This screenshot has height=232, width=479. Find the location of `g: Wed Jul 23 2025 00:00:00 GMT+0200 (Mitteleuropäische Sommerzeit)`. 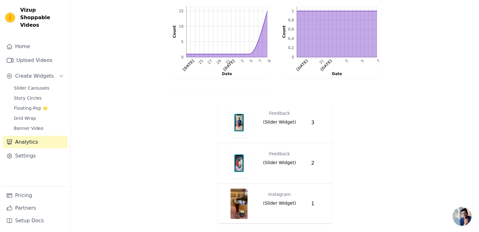

g: Wed Jul 23 2025 00:00:00 GMT+0200 (Mitteleuropäische Sommerzeit) is located at coordinates (188, 65).